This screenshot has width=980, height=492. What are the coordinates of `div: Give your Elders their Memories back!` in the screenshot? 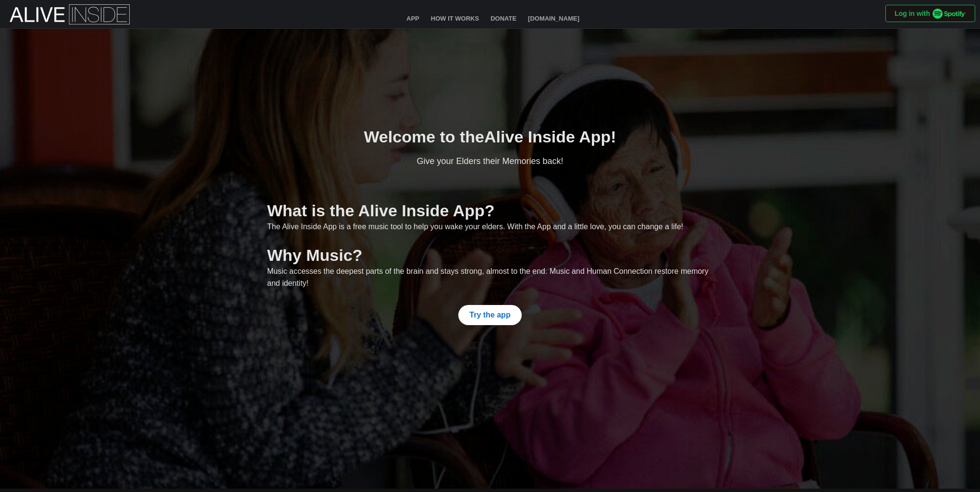 It's located at (490, 162).